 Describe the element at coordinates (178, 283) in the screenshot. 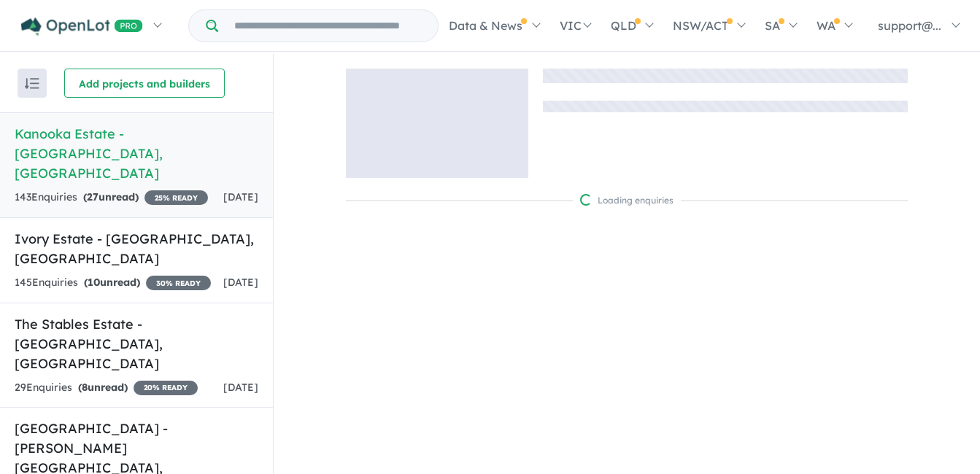

I see `span: 30 % READY` at that location.